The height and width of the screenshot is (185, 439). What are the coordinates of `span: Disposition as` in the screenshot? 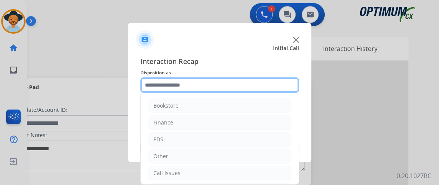 It's located at (219, 73).